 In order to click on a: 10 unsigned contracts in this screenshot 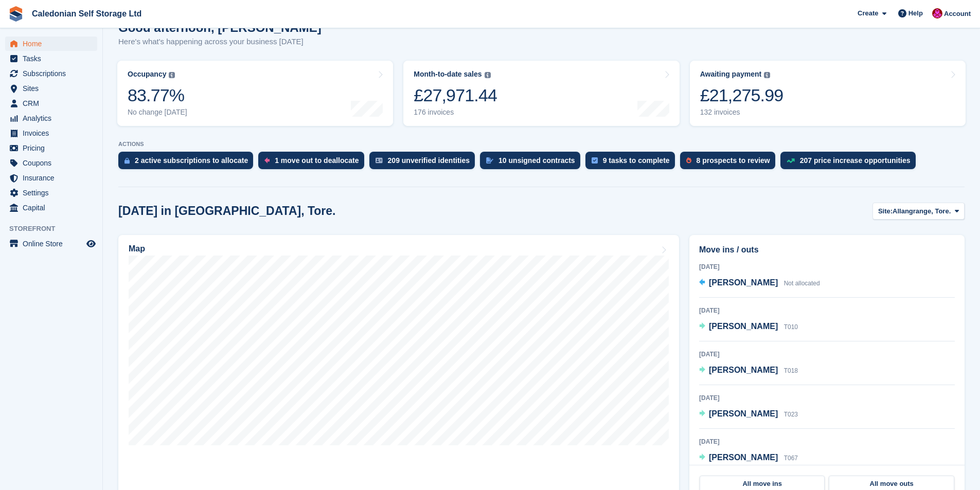, I will do `click(532, 163)`.